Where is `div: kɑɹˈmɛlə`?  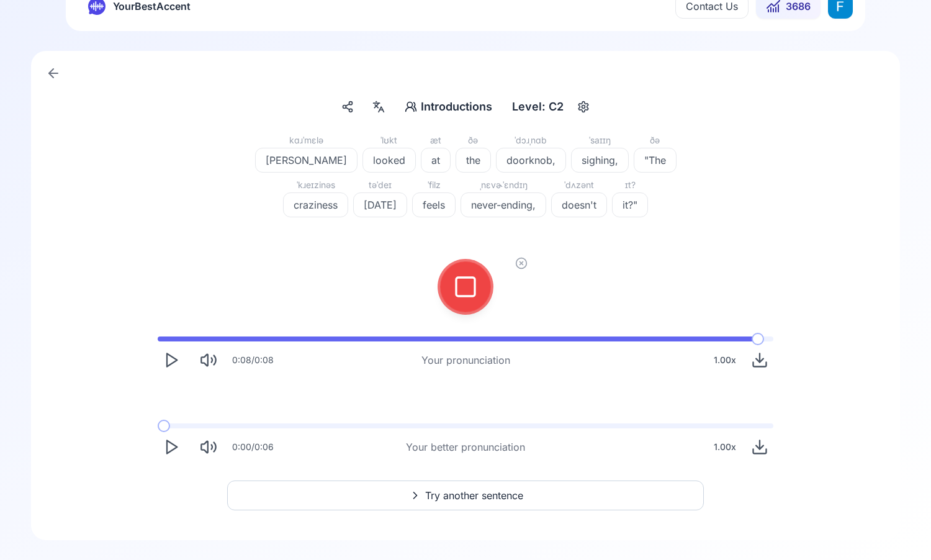
div: kɑɹˈmɛlə is located at coordinates (306, 140).